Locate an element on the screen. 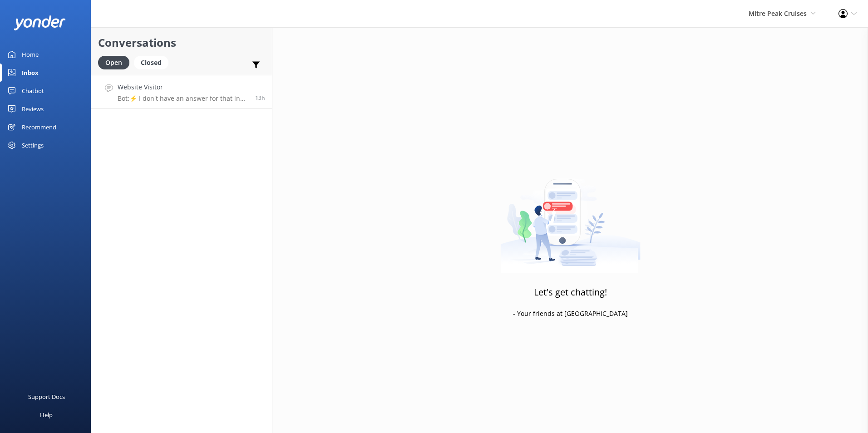  div: Reviews is located at coordinates (33, 109).